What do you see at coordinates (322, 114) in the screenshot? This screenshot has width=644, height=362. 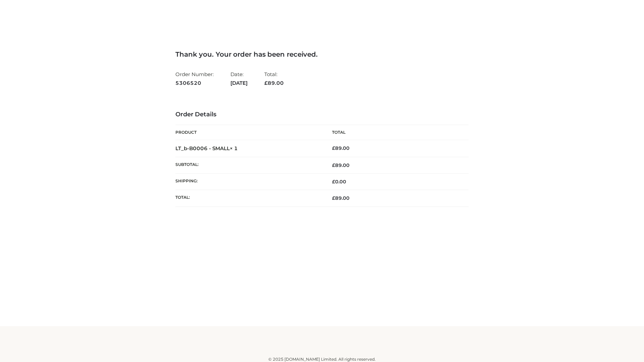 I see `h3: Order Details` at bounding box center [322, 114].